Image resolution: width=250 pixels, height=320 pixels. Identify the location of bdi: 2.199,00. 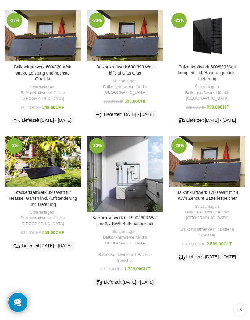
(111, 269).